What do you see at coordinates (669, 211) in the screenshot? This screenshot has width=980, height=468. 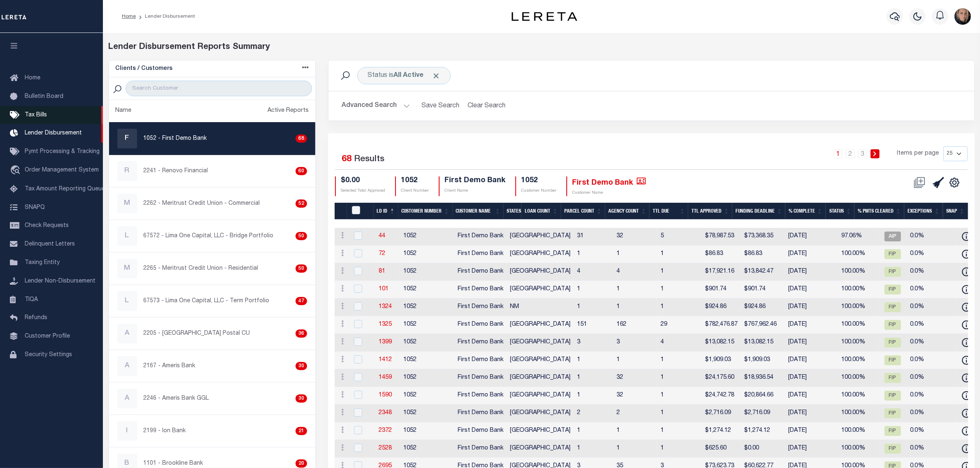 I see `th: Ttl Due: activate to sort column ascending` at bounding box center [669, 211].